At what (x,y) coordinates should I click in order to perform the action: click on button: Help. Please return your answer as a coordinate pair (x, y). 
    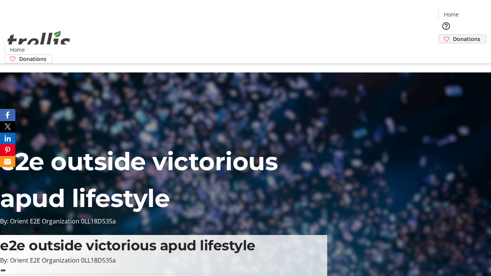
    Looking at the image, I should click on (446, 26).